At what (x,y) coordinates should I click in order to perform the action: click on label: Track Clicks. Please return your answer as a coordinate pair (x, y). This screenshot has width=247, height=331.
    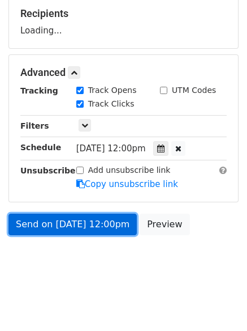
    Looking at the image, I should click on (112, 104).